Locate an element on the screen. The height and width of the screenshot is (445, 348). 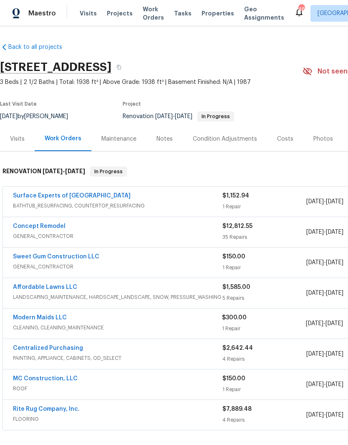
span: Geo Assignments is located at coordinates (265, 13).